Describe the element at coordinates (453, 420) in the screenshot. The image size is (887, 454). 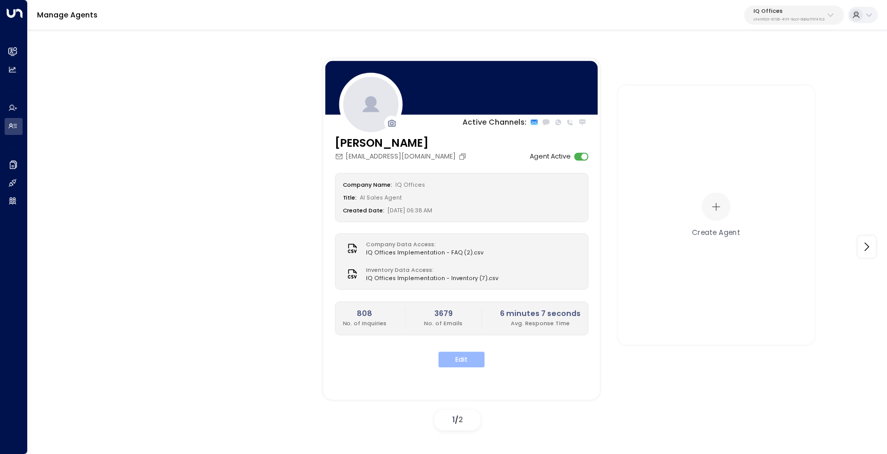
I see `span: 1` at that location.